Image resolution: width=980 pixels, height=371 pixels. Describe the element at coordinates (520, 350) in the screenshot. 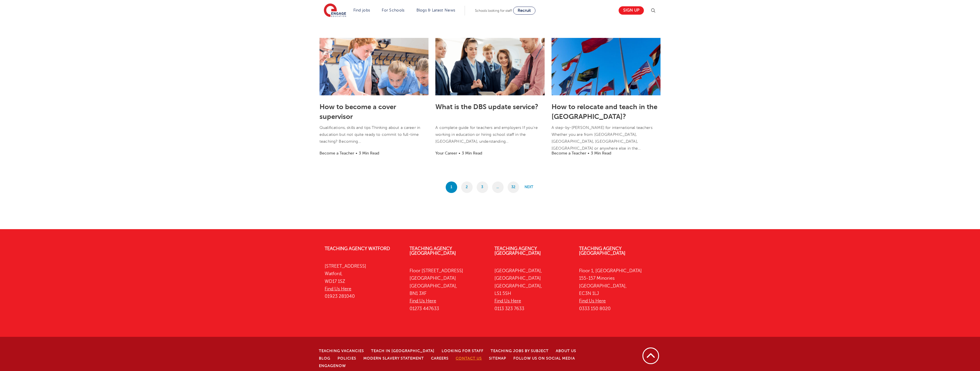

I see `a: Teaching jobs by subject` at that location.